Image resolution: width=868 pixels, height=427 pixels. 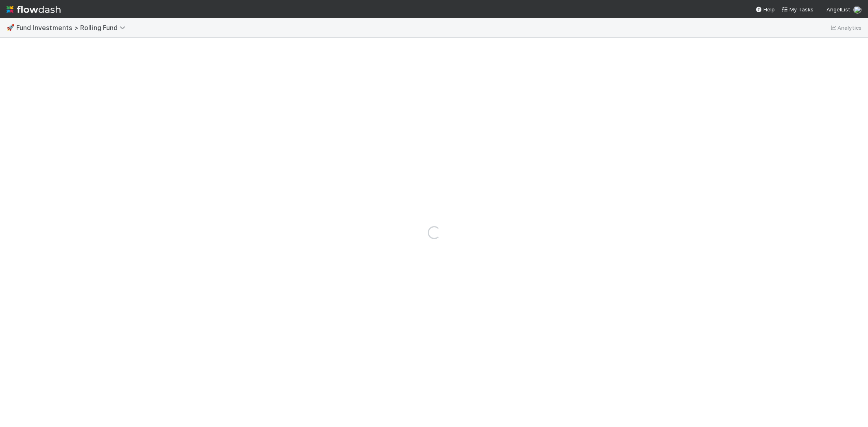 What do you see at coordinates (34, 10) in the screenshot?
I see `img: logo-inverted-e16ddd16eac7371096b0.svg` at bounding box center [34, 10].